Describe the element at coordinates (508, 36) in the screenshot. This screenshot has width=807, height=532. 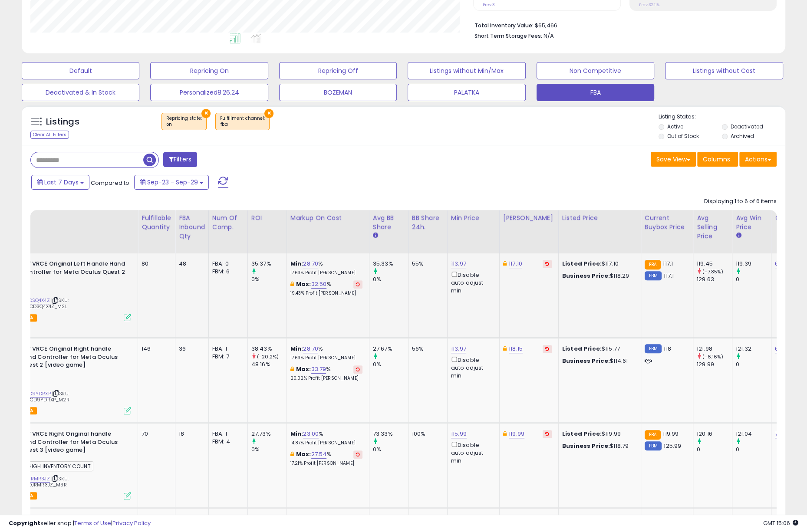
I see `b: Short Term Storage Fees:` at that location.